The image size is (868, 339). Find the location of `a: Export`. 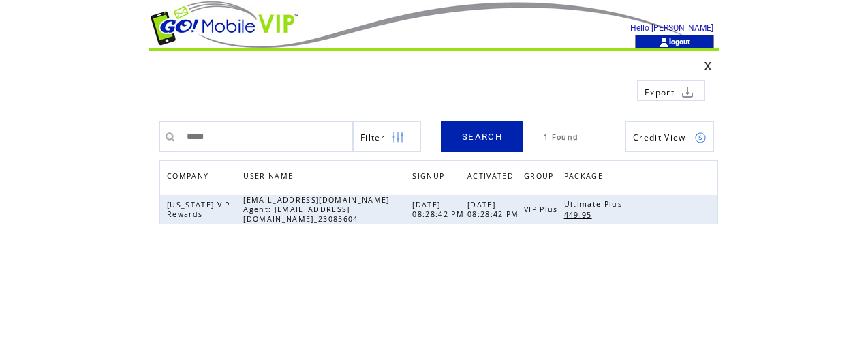

a: Export is located at coordinates (671, 91).